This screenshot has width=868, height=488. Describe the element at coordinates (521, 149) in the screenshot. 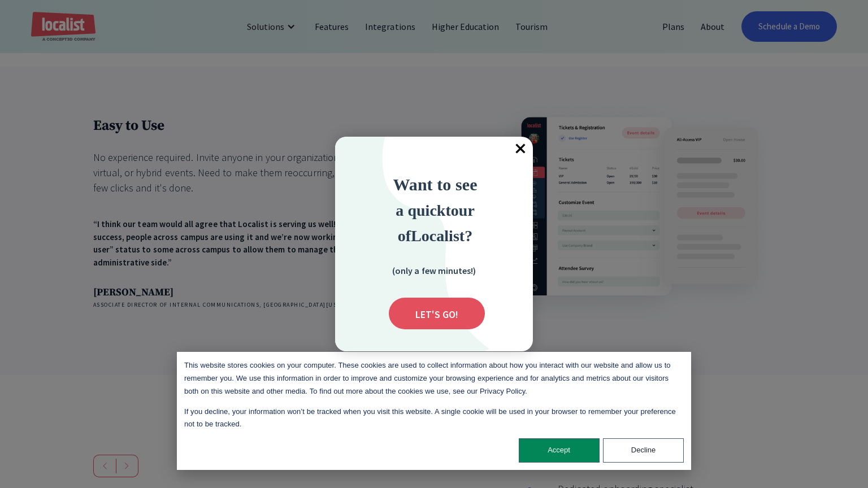

I see `span: Close` at that location.